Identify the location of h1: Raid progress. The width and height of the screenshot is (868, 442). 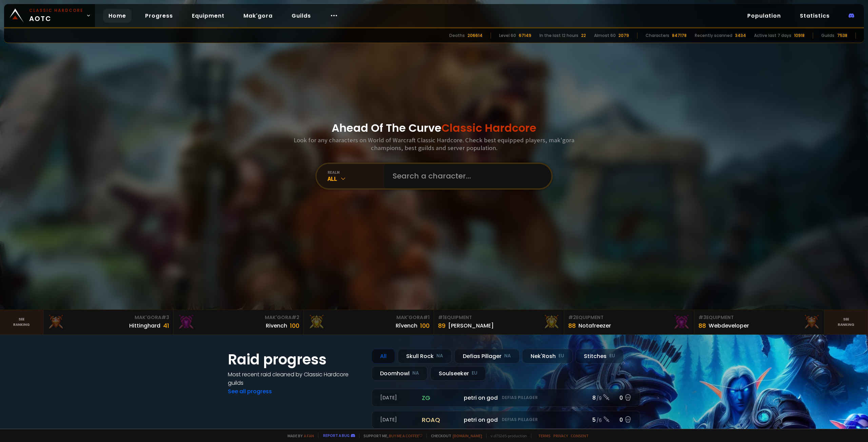
(296, 359).